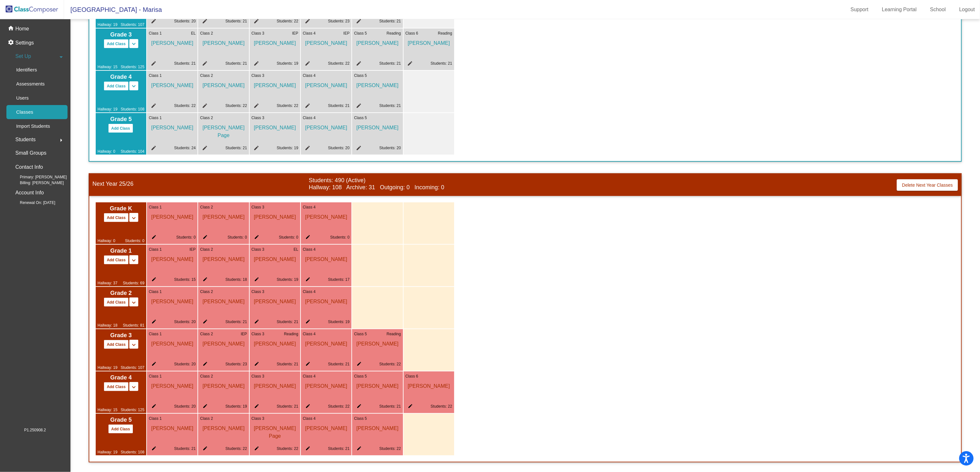 This screenshot has width=980, height=472. I want to click on span: Students: 108, so click(133, 109).